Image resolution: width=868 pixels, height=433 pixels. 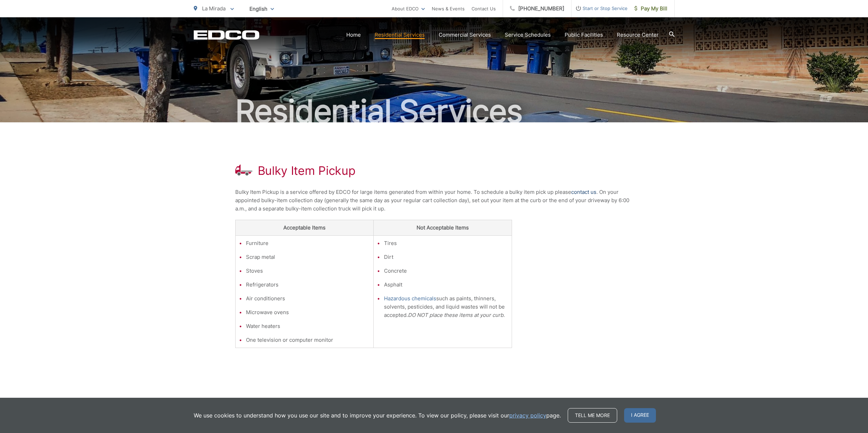 I want to click on a: EDCD logo. Return to the homepage., so click(x=226, y=35).